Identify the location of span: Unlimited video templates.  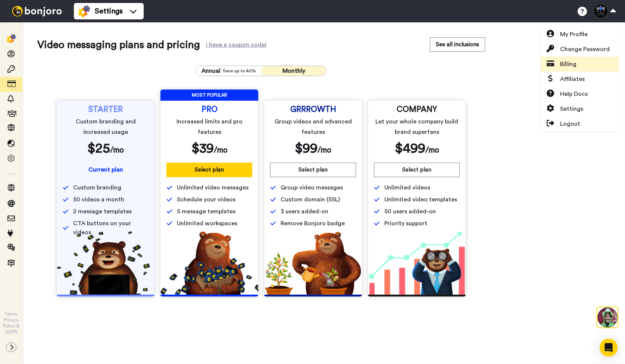
(420, 200).